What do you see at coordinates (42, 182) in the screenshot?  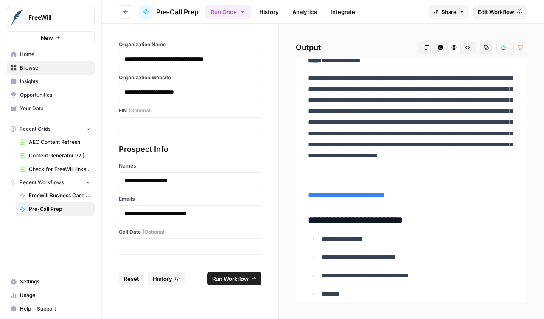 I see `span: Recent Workflows` at bounding box center [42, 182].